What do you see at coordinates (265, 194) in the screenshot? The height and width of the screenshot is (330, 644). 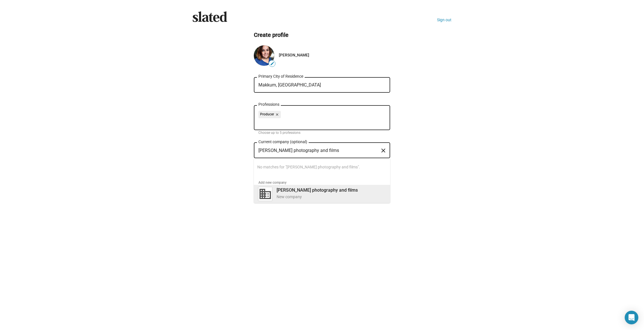 I see `img: De koning photography and films` at bounding box center [265, 194].